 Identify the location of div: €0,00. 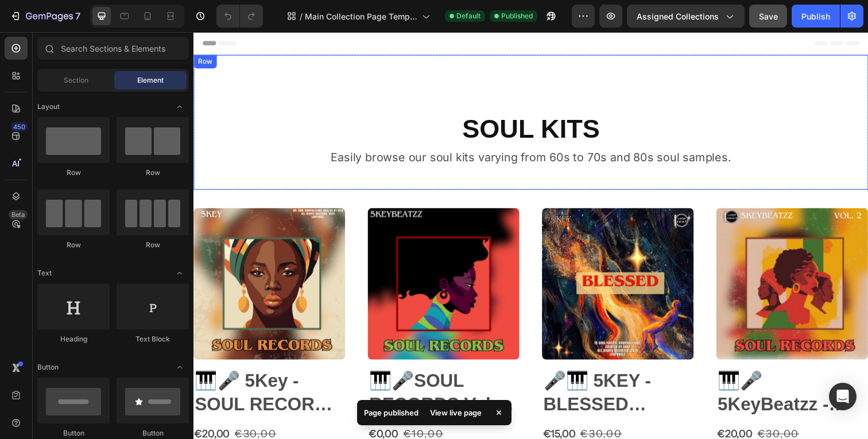
(194, 411).